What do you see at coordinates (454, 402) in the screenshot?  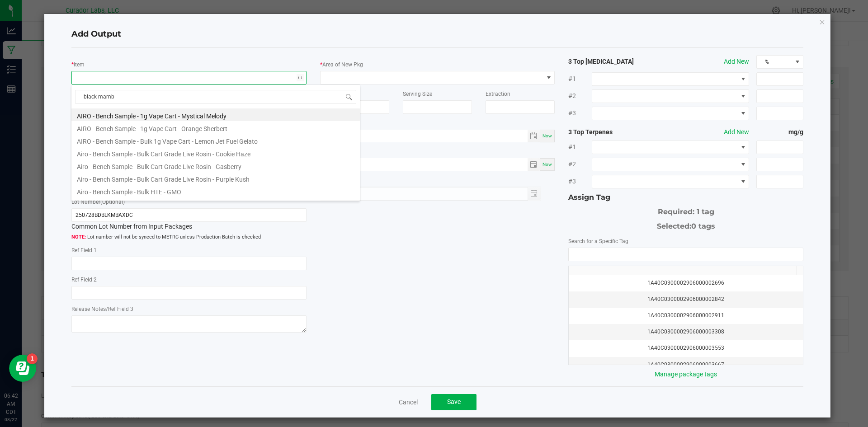 I see `span: Save` at bounding box center [454, 402].